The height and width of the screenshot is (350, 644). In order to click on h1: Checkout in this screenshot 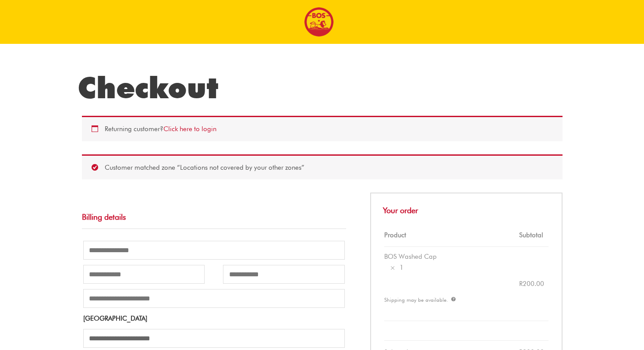, I will do `click(322, 88)`.